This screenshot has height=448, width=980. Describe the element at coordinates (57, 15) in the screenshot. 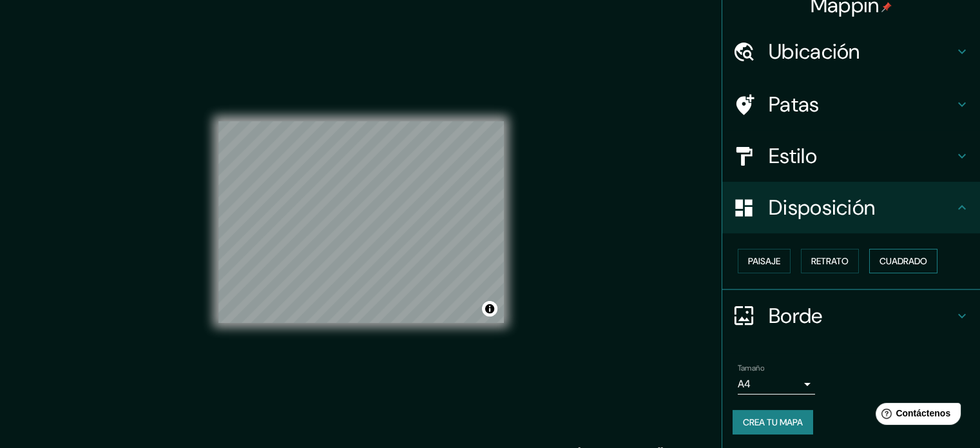

I see `font: Contáctenos` at that location.